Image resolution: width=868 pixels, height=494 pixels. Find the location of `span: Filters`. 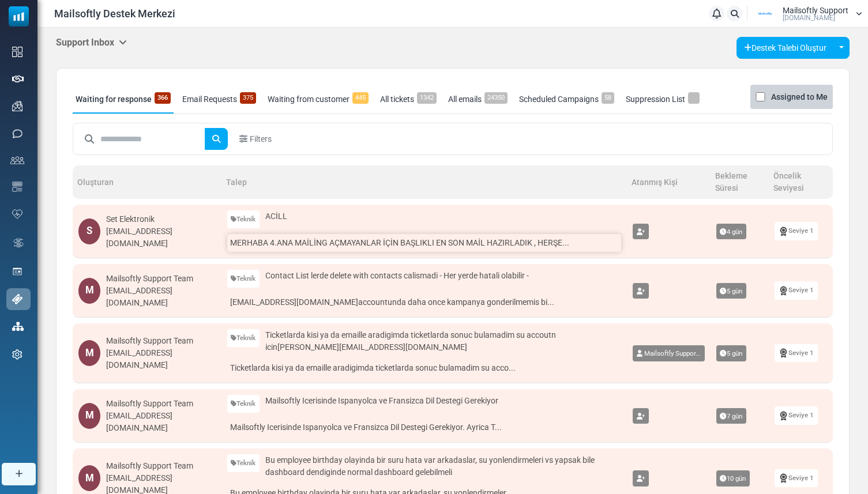

span: Filters is located at coordinates (261, 139).